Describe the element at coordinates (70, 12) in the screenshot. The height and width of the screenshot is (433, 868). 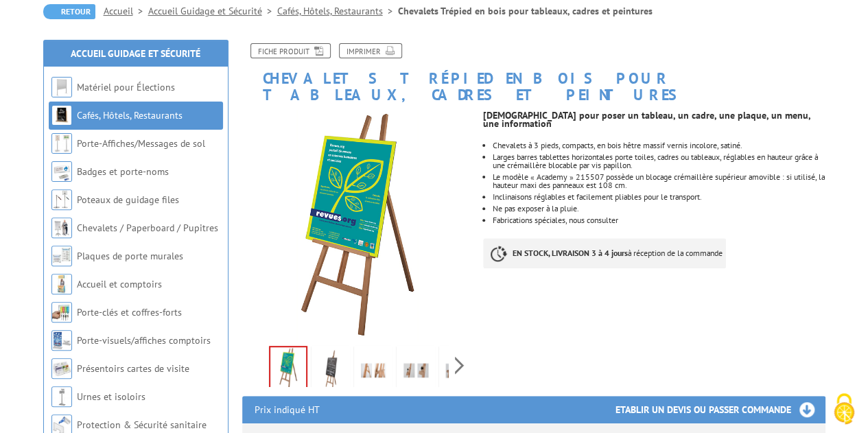
I see `a: Retour` at that location.